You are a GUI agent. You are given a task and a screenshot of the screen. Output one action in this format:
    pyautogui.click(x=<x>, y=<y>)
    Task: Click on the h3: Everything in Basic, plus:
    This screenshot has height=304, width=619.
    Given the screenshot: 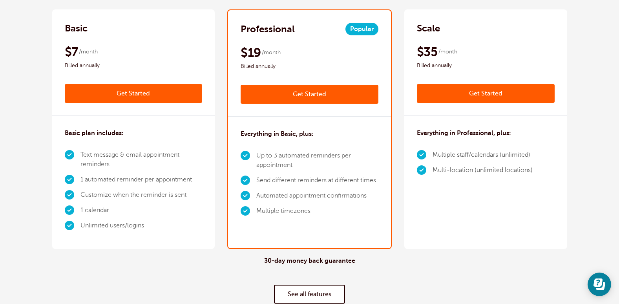 What is the action you would take?
    pyautogui.click(x=277, y=134)
    